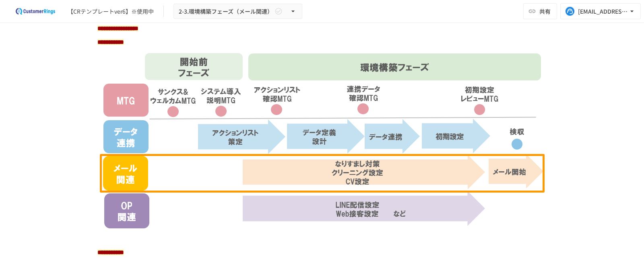  Describe the element at coordinates (322, 140) in the screenshot. I see `img: yjLhZLJbIQLwzHTYuXpTJUOOhQLHJ0YgqMV9GT1PHPC` at that location.